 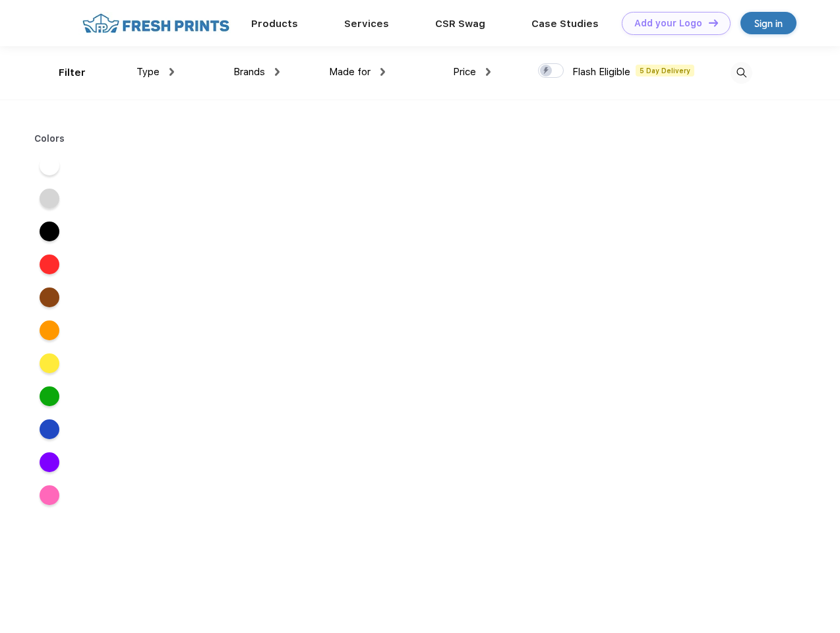 I want to click on div: Filter, so click(x=72, y=72).